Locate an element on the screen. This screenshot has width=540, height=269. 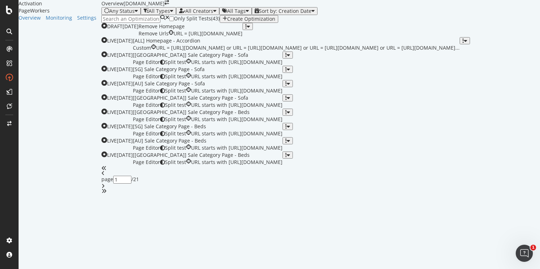
span: Custom is located at coordinates (142, 47).